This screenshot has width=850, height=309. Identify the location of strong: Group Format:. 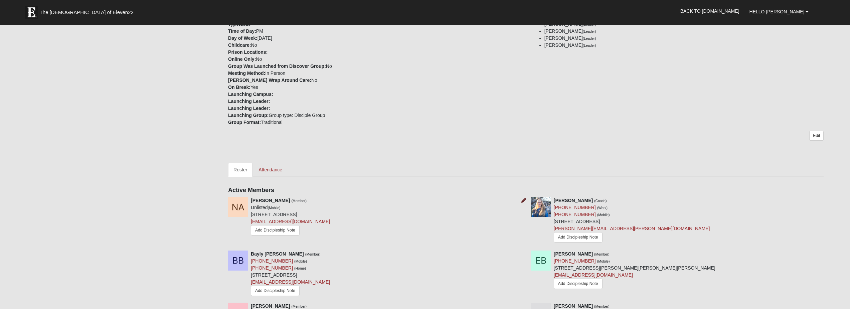
(244, 122).